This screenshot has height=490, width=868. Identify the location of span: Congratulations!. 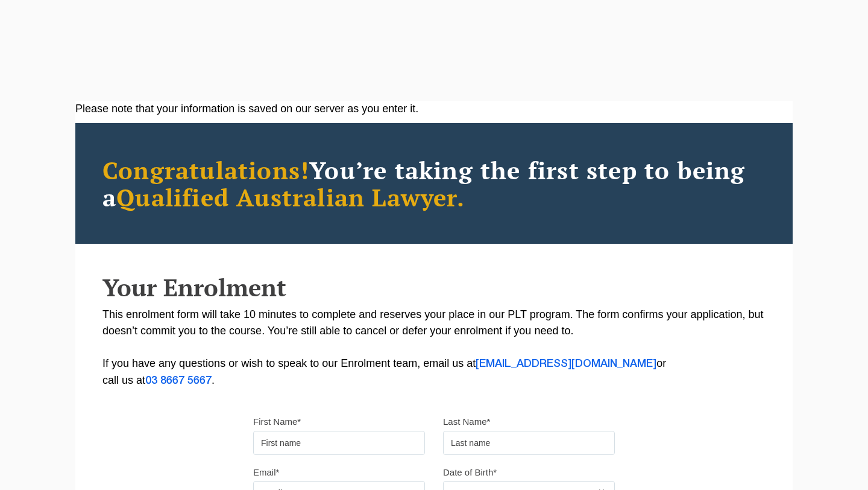
(205, 170).